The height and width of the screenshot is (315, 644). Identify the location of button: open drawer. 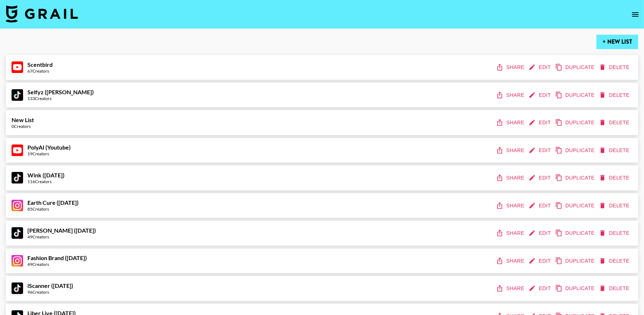
(635, 14).